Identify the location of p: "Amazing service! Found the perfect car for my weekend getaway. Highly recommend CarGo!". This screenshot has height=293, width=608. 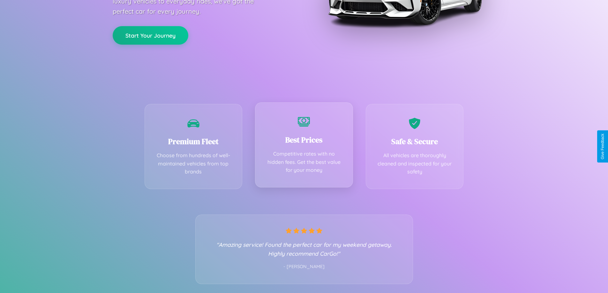
(304, 249).